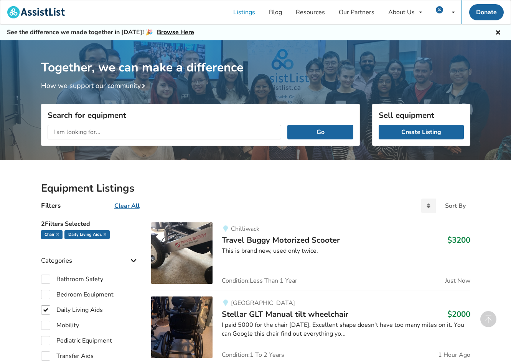 Image resolution: width=511 pixels, height=361 pixels. Describe the element at coordinates (95, 86) in the screenshot. I see `a: How we support our community` at that location.